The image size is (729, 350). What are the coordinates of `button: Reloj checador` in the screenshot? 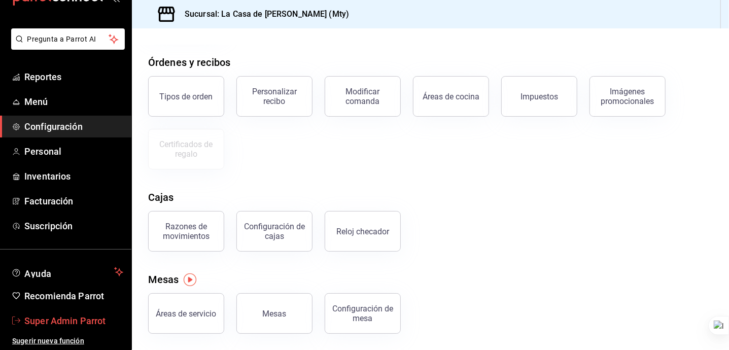 It's located at (363, 231).